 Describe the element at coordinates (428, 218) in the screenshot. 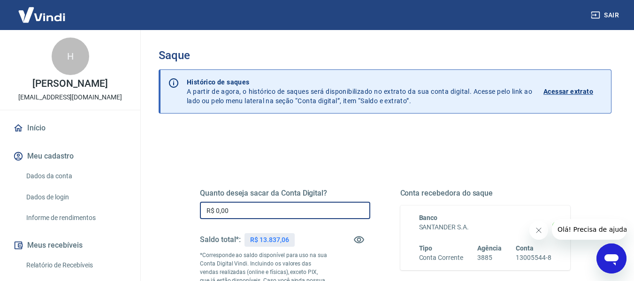

I see `span: Banco` at that location.